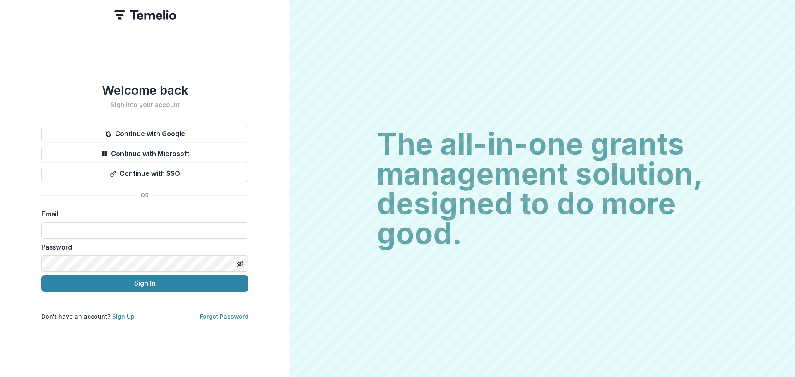 This screenshot has width=795, height=377. Describe the element at coordinates (142, 247) in the screenshot. I see `label: Password` at that location.